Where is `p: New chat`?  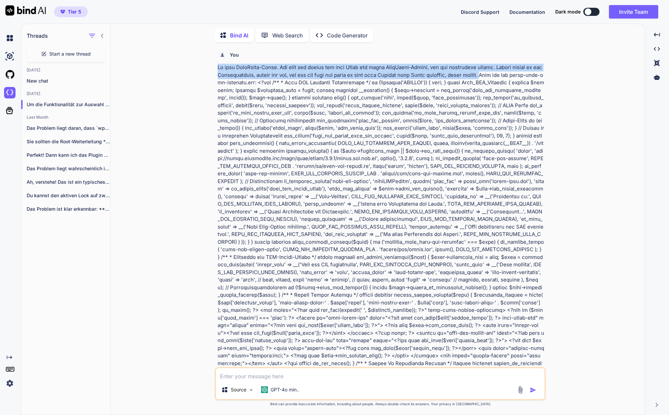
p: New chat is located at coordinates (68, 81).